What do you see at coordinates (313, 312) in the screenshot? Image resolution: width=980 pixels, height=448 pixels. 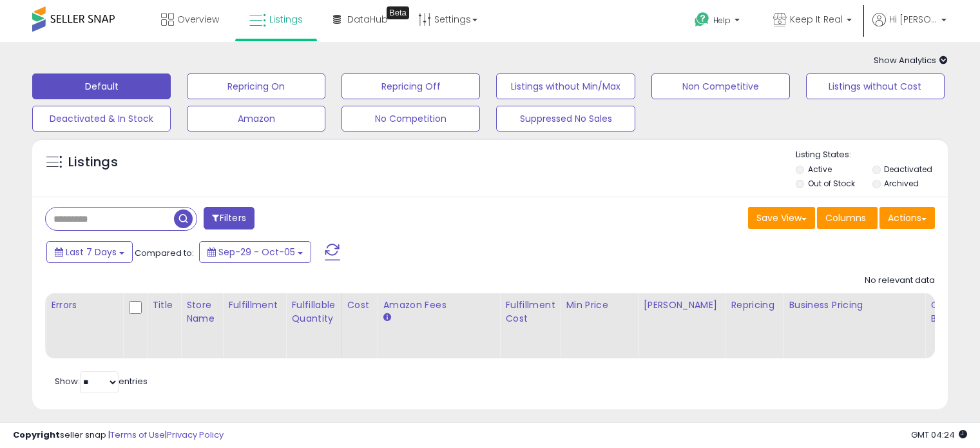 I see `div: Fulfillable Quantity` at bounding box center [313, 312].